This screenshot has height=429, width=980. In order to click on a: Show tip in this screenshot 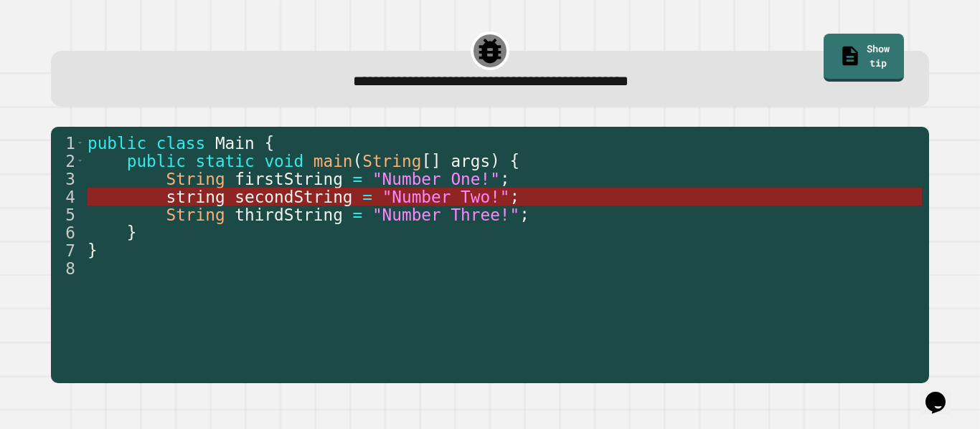, I will do `click(864, 58)`.